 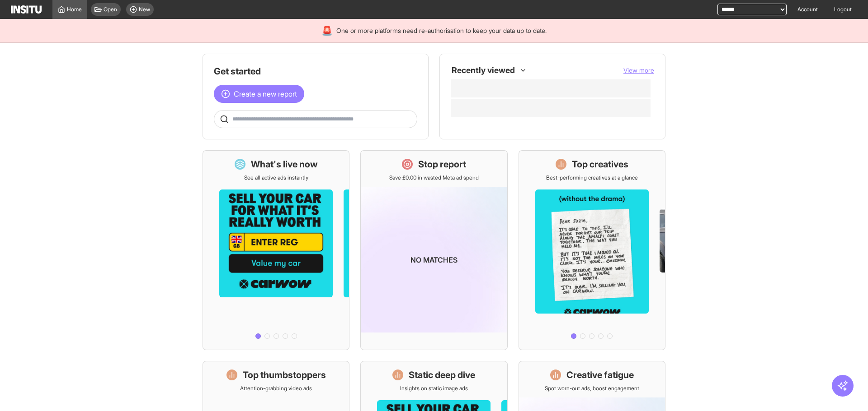 I want to click on span: Home, so click(x=74, y=9).